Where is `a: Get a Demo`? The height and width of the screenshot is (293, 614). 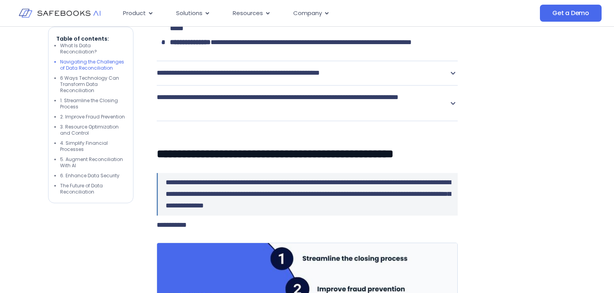
a: Get a Demo is located at coordinates (570, 13).